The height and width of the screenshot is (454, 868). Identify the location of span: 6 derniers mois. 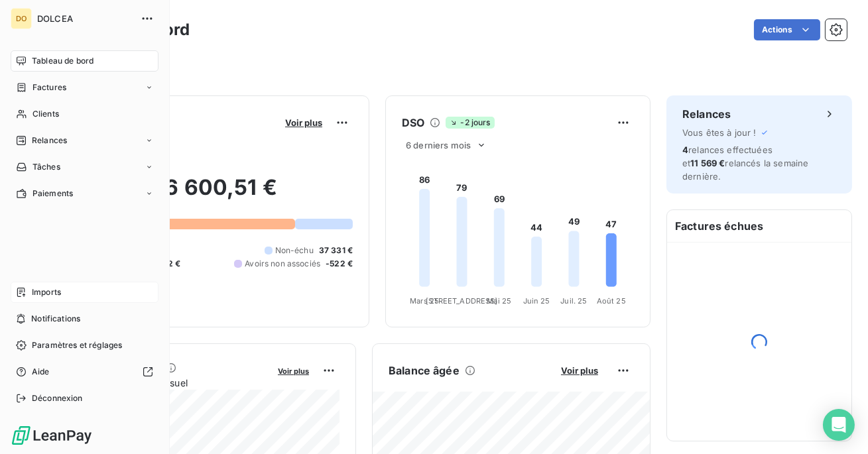
(438, 145).